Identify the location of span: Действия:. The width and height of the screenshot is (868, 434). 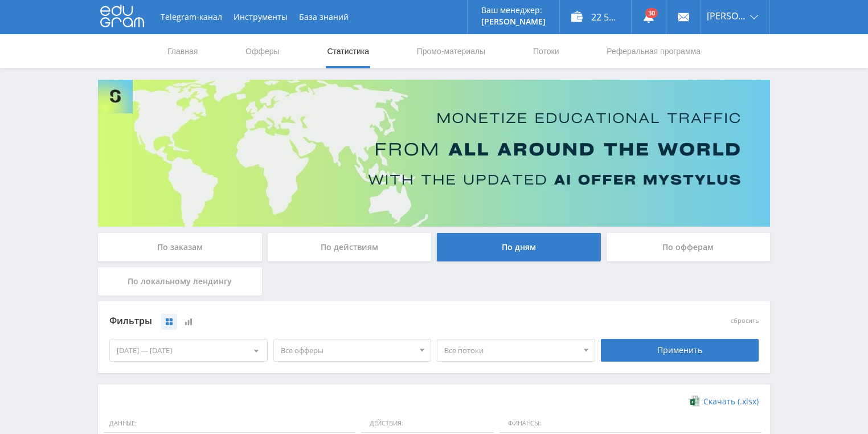
(427, 424).